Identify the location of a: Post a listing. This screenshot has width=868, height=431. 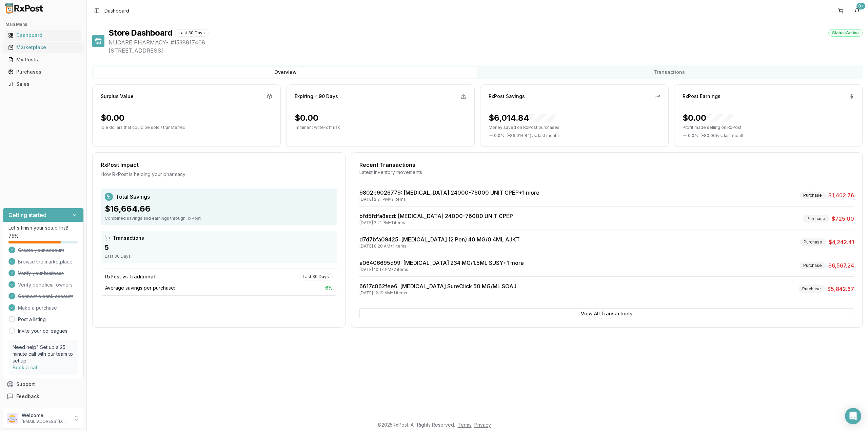
(32, 320).